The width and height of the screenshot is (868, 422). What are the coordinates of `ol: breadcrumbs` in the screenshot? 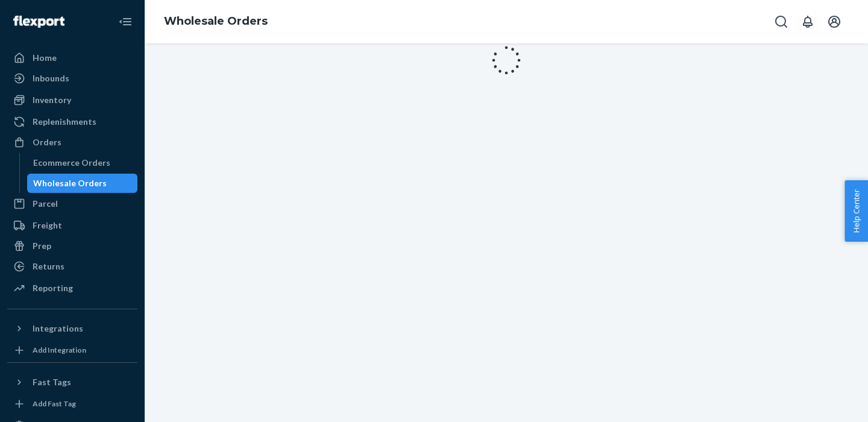 It's located at (216, 22).